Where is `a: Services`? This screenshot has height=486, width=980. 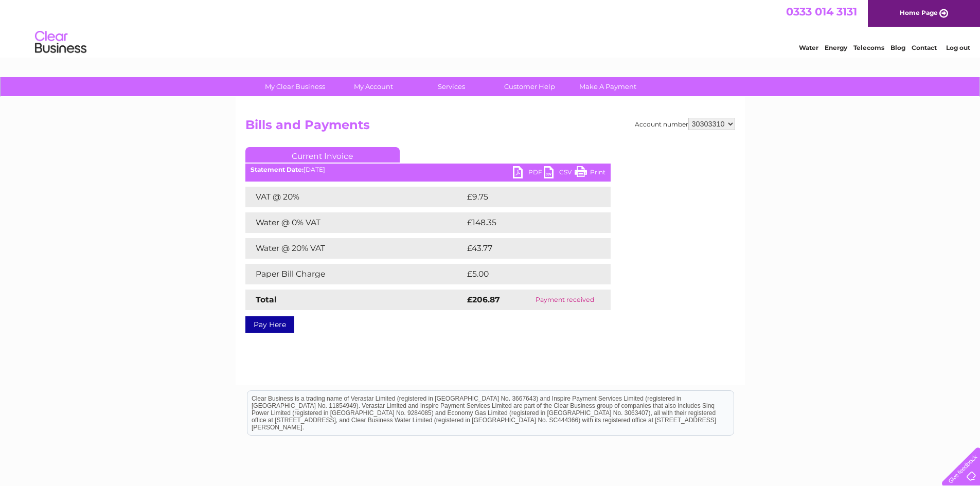
a: Services is located at coordinates (451, 87).